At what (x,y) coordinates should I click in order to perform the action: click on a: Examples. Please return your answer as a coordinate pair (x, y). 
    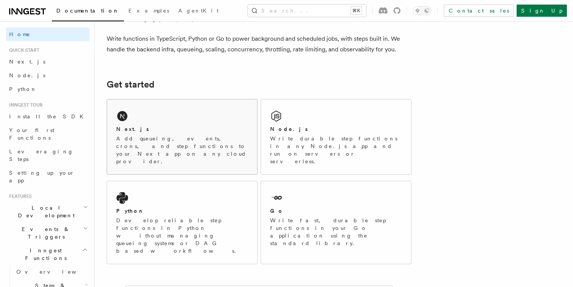
    Looking at the image, I should click on (149, 11).